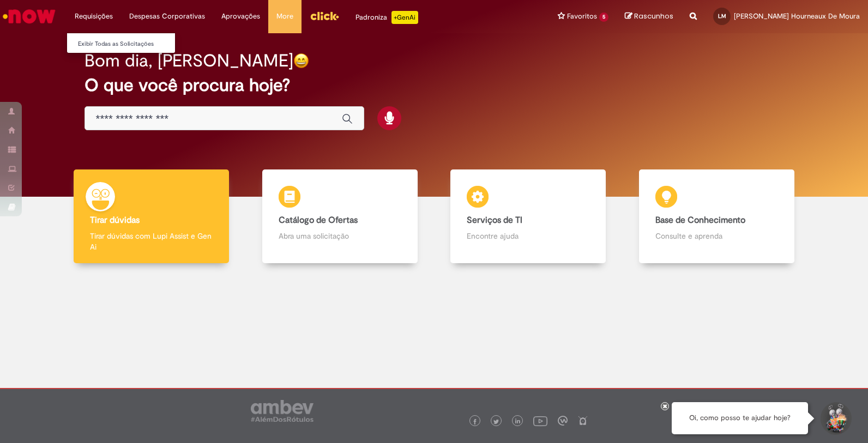 This screenshot has height=443, width=868. I want to click on img: ServiceNow, so click(29, 17).